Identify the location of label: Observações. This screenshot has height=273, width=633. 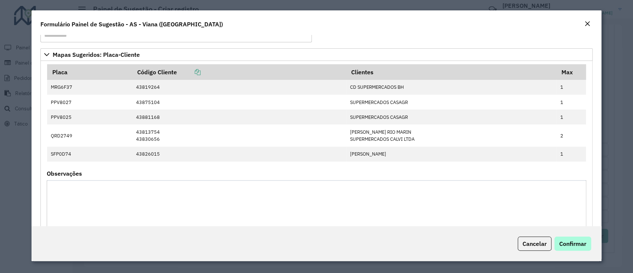
(64, 173).